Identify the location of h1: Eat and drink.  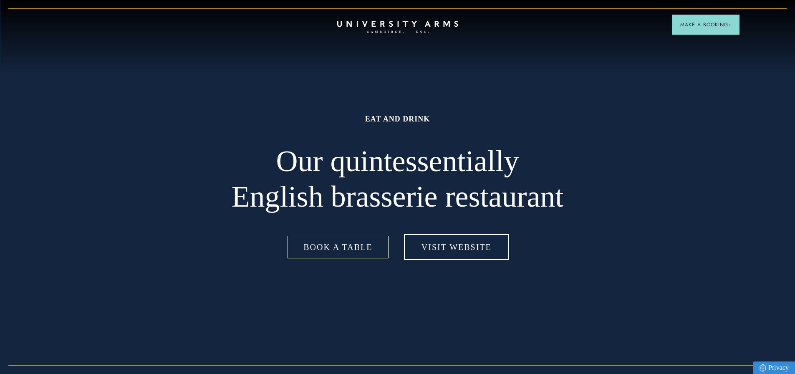
(398, 119).